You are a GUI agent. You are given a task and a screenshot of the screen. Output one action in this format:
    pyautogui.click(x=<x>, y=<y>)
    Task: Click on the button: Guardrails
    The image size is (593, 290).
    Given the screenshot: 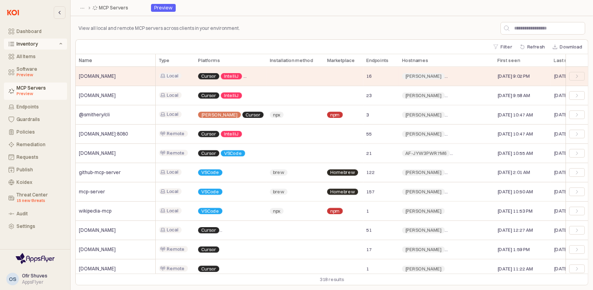 What is the action you would take?
    pyautogui.click(x=35, y=119)
    